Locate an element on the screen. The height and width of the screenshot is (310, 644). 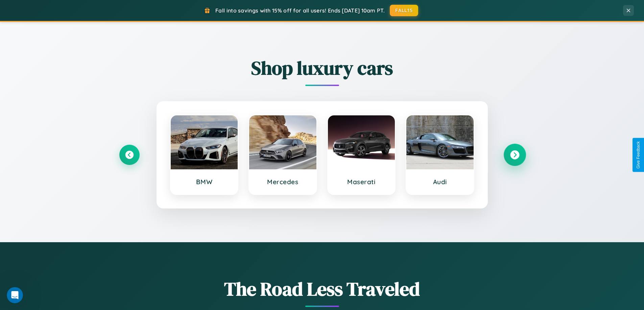
h2: Shop luxury cars is located at coordinates (322, 68).